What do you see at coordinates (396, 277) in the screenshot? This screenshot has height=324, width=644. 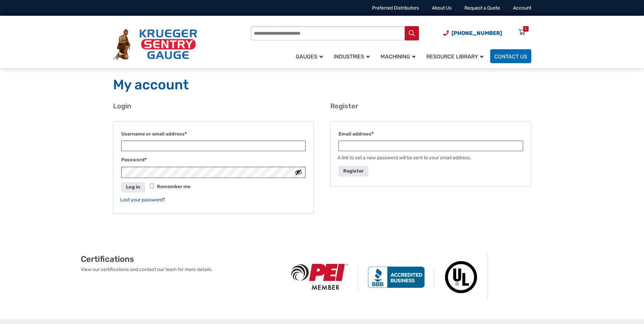 I see `img: BBB` at bounding box center [396, 277].